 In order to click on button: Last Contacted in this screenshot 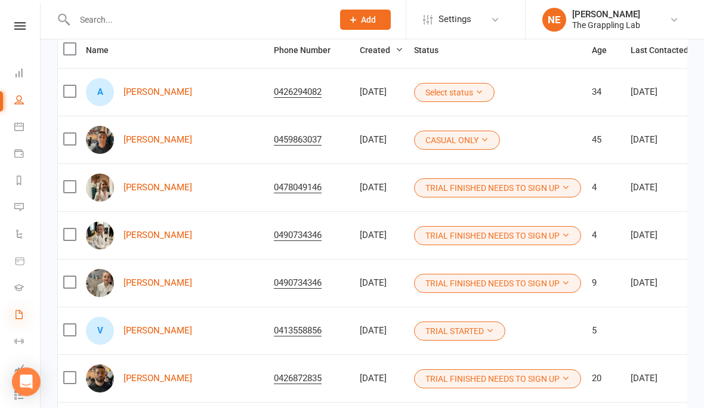, I will do `click(666, 50)`.